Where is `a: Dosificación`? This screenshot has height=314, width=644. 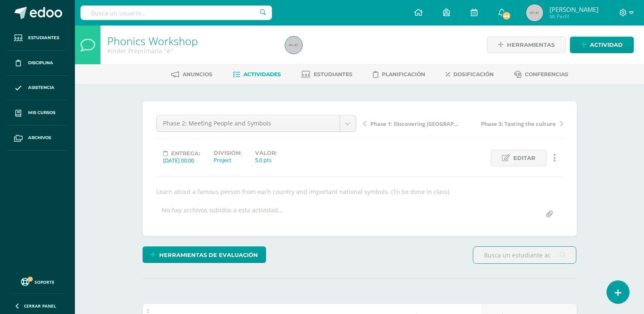
a: Dosificación is located at coordinates (470, 74).